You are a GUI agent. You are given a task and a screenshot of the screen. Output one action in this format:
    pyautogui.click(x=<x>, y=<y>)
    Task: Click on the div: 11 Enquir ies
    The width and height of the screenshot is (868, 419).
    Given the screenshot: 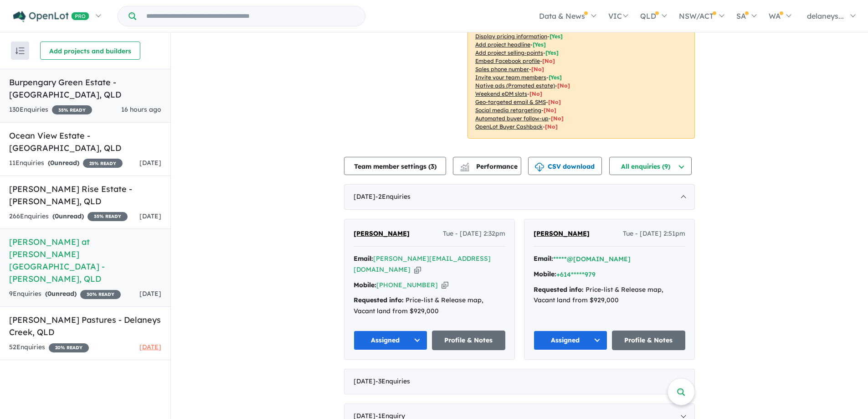 What is the action you would take?
    pyautogui.click(x=66, y=163)
    